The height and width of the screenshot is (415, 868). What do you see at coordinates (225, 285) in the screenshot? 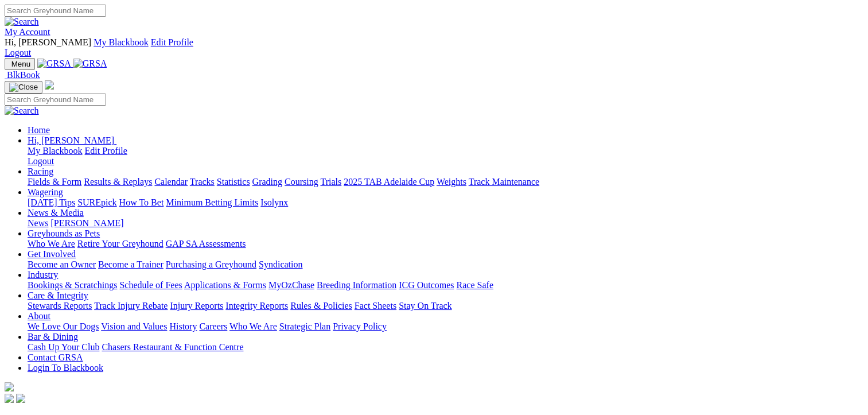
I see `a: Applications & Forms` at bounding box center [225, 285].